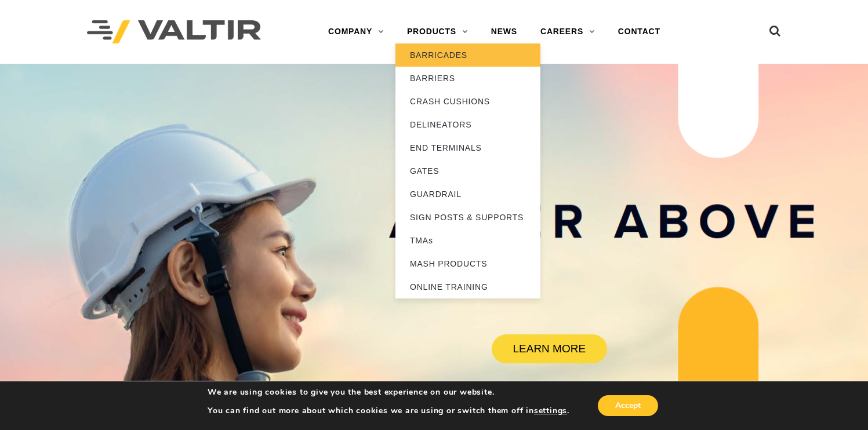 The width and height of the screenshot is (868, 430). What do you see at coordinates (468, 102) in the screenshot?
I see `a: CRASH CUSHIONS` at bounding box center [468, 102].